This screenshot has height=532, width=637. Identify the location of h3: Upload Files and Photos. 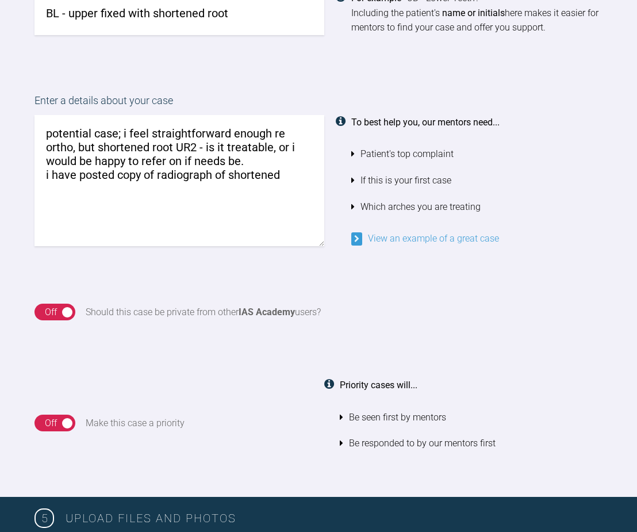
(334, 518).